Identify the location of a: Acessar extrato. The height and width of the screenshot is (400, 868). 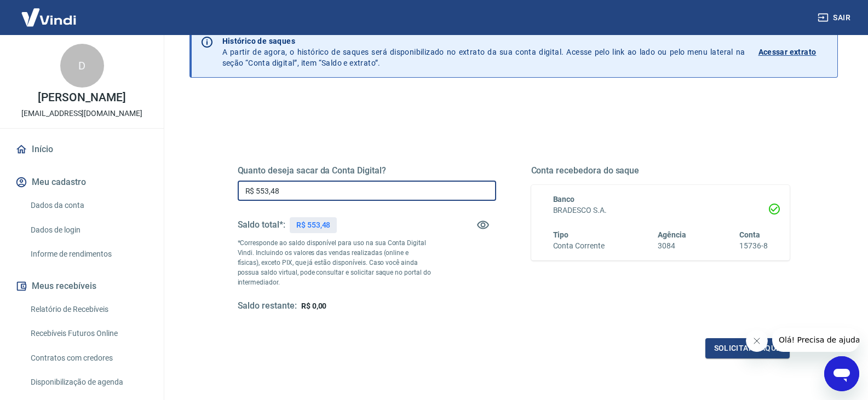
(794, 52).